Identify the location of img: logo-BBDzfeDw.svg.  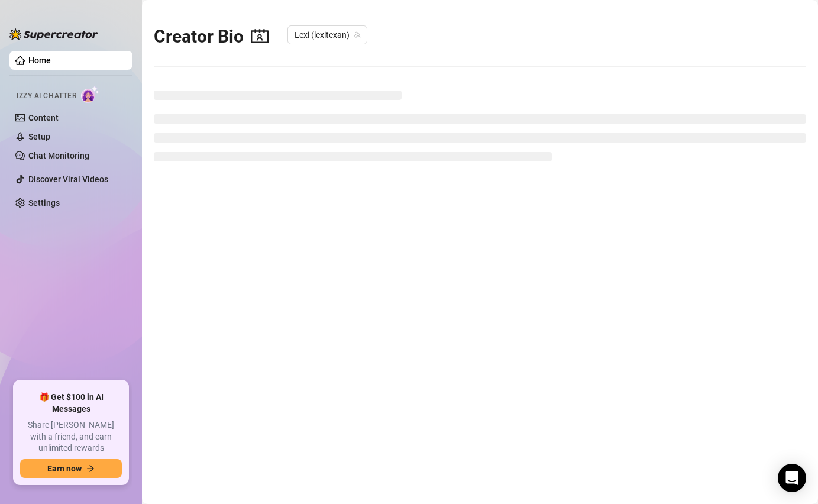
(54, 34).